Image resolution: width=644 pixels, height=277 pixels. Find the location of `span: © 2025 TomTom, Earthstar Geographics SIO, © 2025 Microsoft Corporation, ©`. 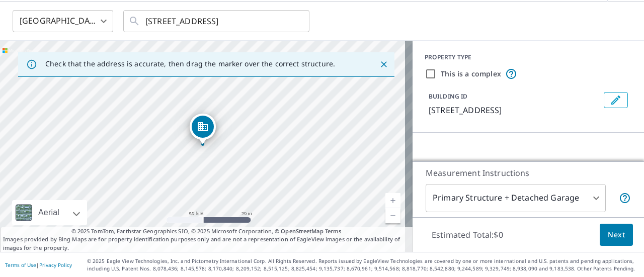

span: © 2025 TomTom, Earthstar Geographics SIO, © 2025 Microsoft Corporation, © is located at coordinates (207, 231).